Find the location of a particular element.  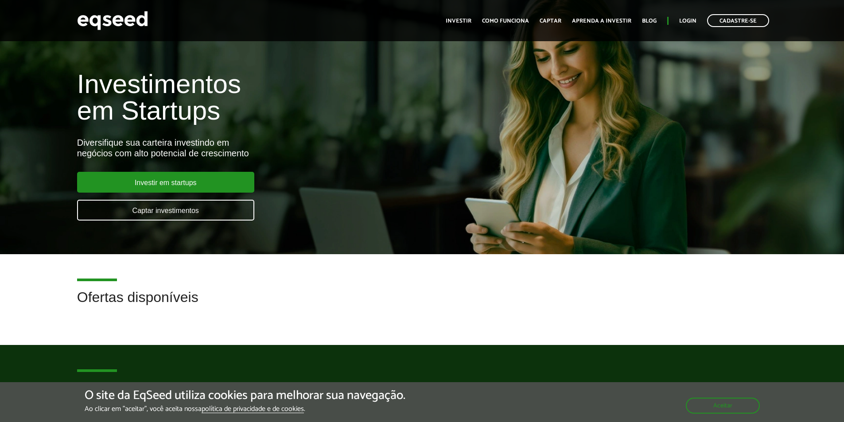

h5: O site da EqSeed utiliza cookies para melhorar sua navegação. is located at coordinates (245, 395).